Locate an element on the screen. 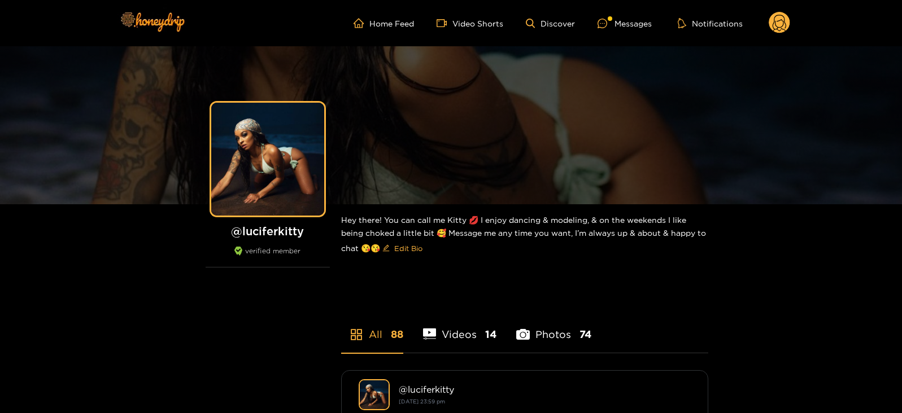 The width and height of the screenshot is (902, 413). div: @ luciferkitty is located at coordinates (544, 390).